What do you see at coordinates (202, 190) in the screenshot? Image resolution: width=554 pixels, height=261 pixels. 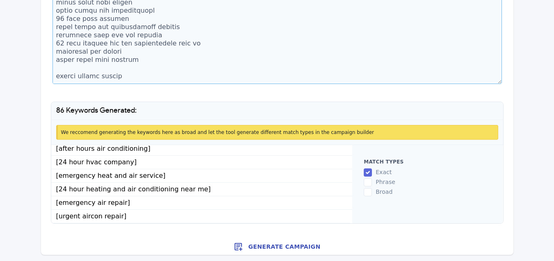 I see `li: [24 hour heating and air conditioning near me]` at bounding box center [202, 190].